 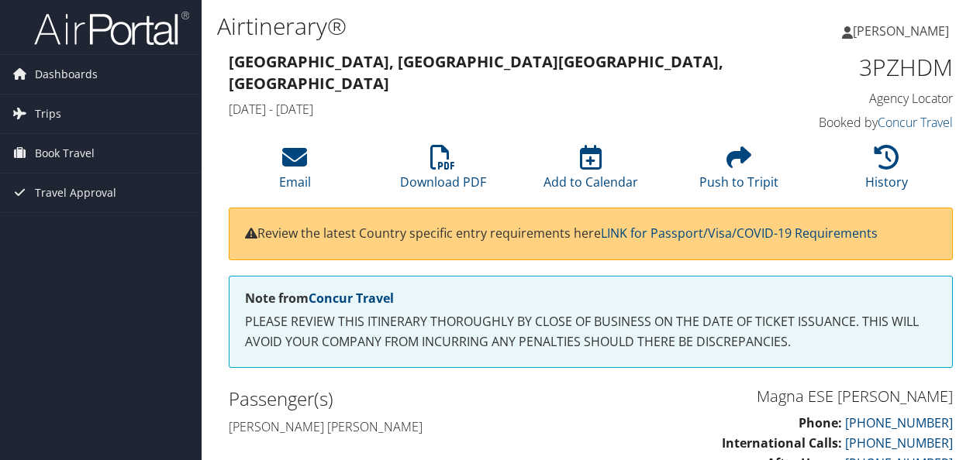 I want to click on span: Book Travel, so click(x=65, y=153).